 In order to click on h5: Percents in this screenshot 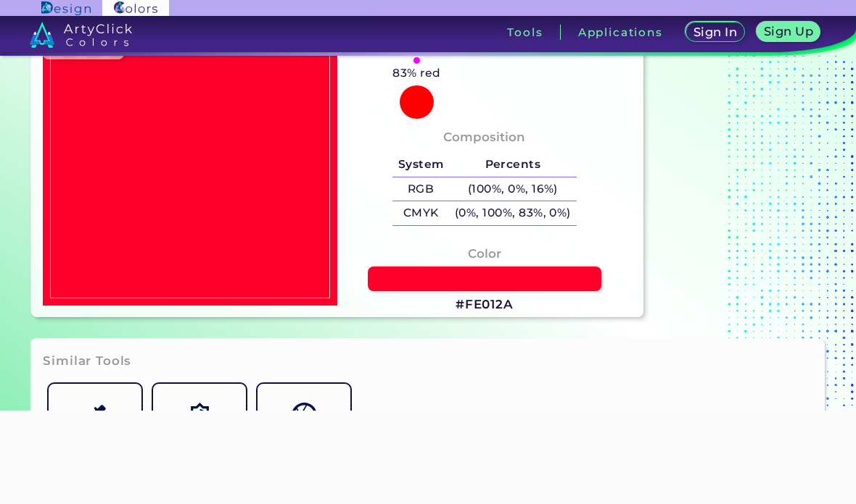, I will do `click(512, 165)`.